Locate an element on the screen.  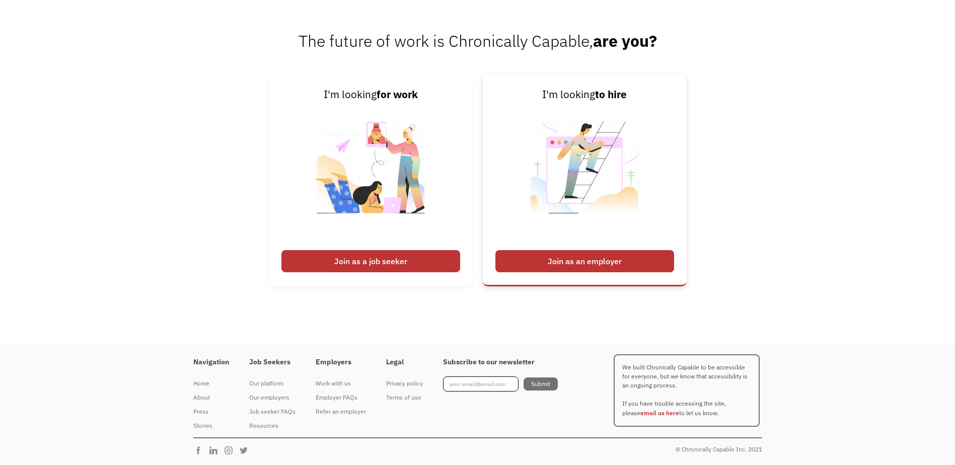
h4: Navigation is located at coordinates (211, 363).